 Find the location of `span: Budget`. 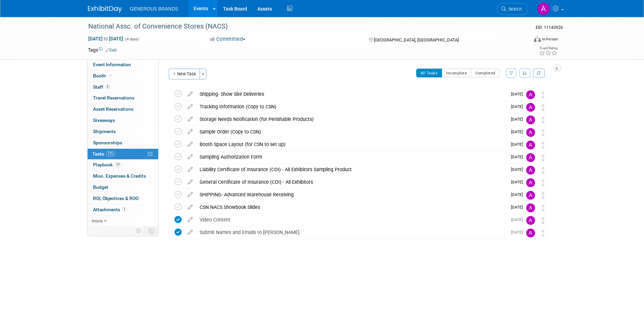

span: Budget is located at coordinates (100, 187).